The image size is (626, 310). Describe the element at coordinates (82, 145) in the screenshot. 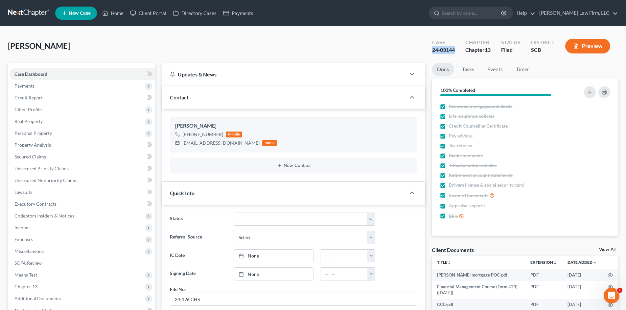

I see `a: Property Analysis` at that location.